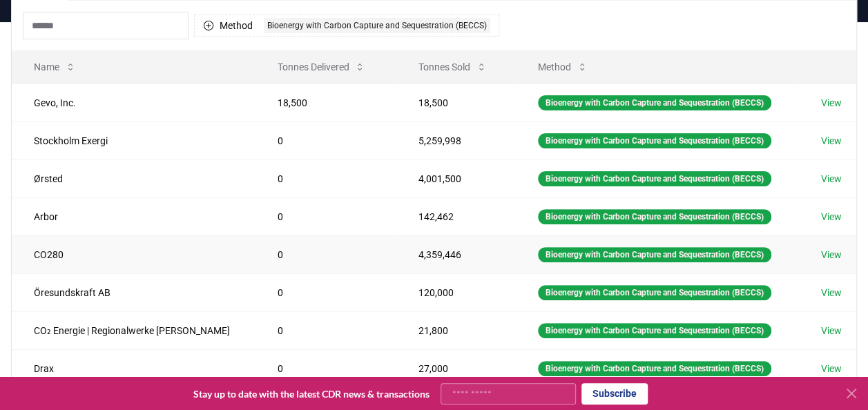 The image size is (868, 410). Describe the element at coordinates (456, 292) in the screenshot. I see `td: 120,000` at that location.